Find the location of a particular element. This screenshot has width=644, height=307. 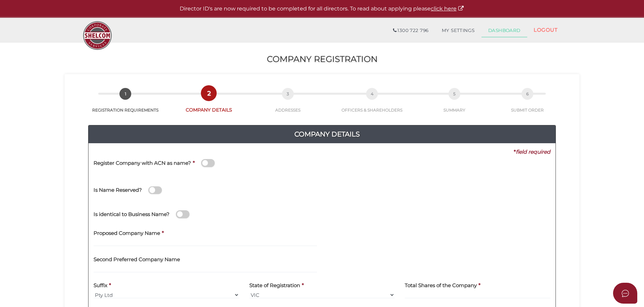

span: 5 is located at coordinates (454, 94).